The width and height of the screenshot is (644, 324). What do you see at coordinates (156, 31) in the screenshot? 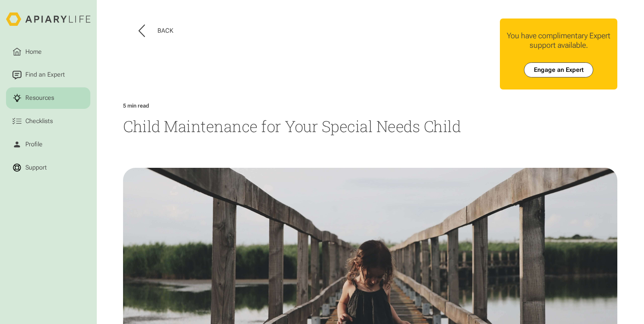
I see `button: Back` at bounding box center [156, 31].